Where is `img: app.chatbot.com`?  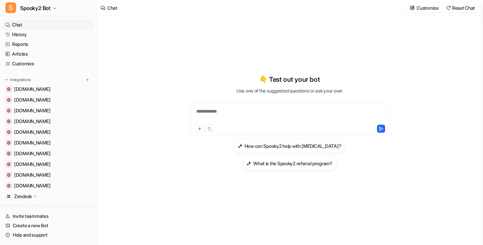
img: app.chatbot.com is located at coordinates (9, 132).